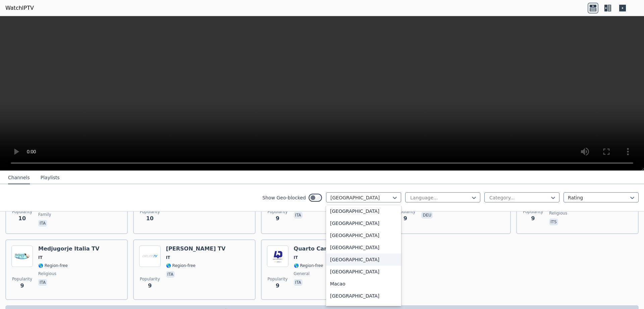 This screenshot has width=644, height=309. I want to click on div: Macao, so click(364, 283).